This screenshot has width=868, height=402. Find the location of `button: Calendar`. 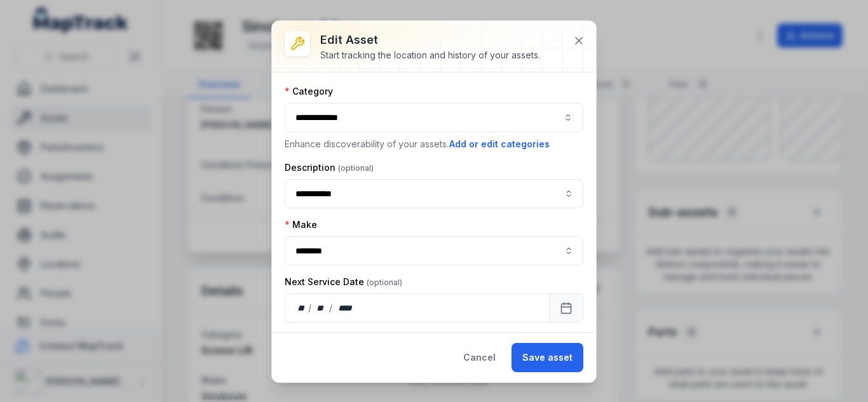

button: Calendar is located at coordinates (567, 308).